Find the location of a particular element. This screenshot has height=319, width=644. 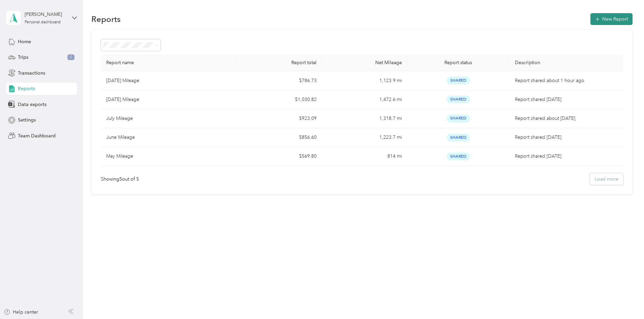

td: $786.73 is located at coordinates (279, 80).